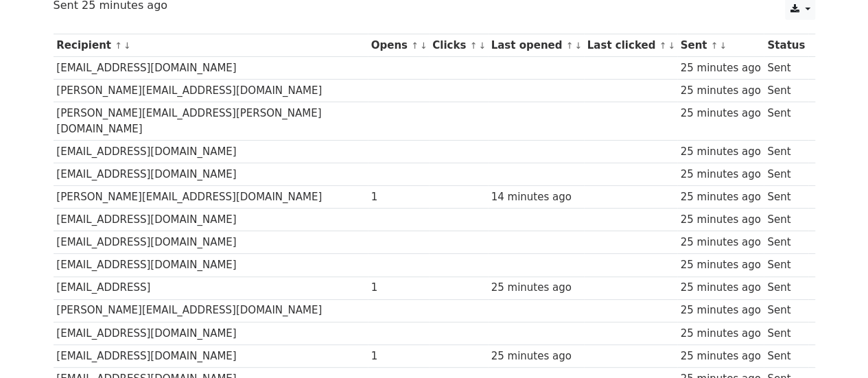 This screenshot has width=868, height=378. What do you see at coordinates (211, 45) in the screenshot?
I see `th: Recipient` at bounding box center [211, 45].